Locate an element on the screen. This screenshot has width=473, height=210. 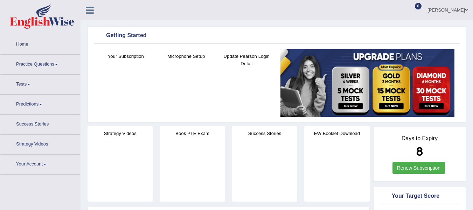
h4: Strategy Videos is located at coordinates (120, 133).